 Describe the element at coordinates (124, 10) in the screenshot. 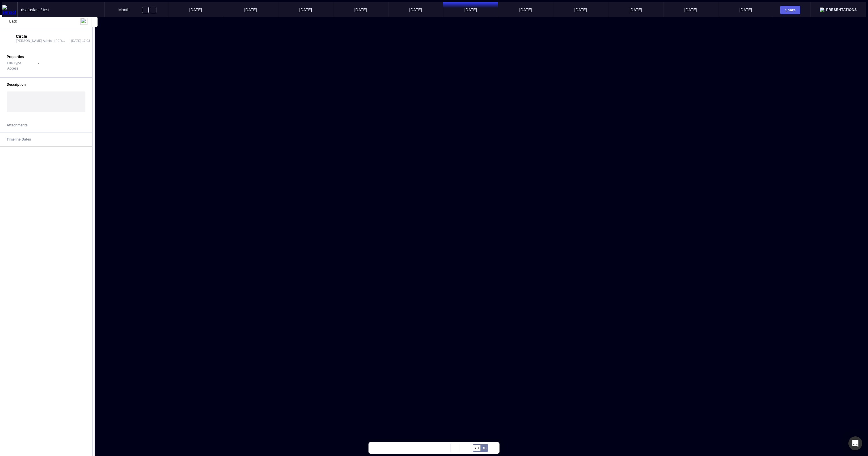

I see `span: Month` at that location.